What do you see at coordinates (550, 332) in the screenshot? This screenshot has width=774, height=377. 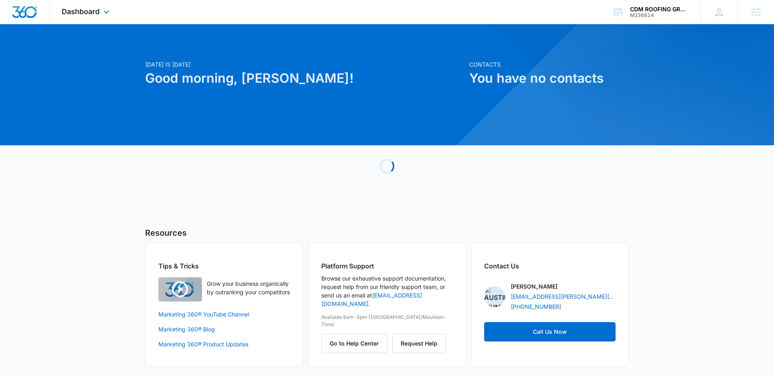 I see `a: Call Us Now` at bounding box center [550, 332].